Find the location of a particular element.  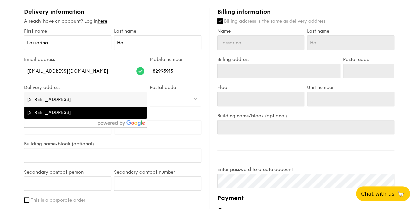

span: Billing address is the same as delivery address is located at coordinates (275, 21).